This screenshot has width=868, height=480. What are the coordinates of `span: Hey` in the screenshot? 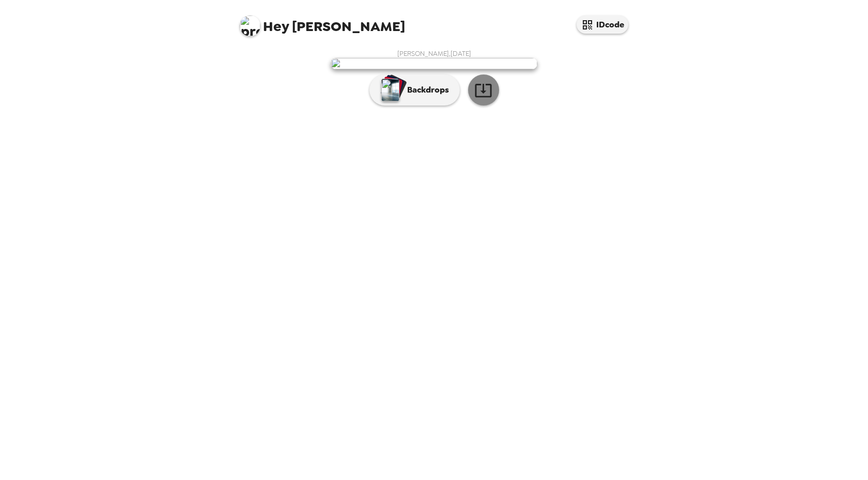 It's located at (276, 27).